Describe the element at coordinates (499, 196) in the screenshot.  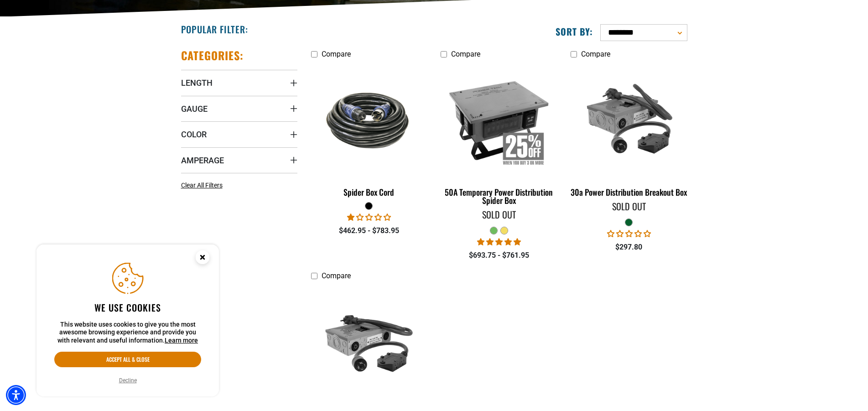
I see `div: 50A Temporary Power Distribution Spider Box` at that location.